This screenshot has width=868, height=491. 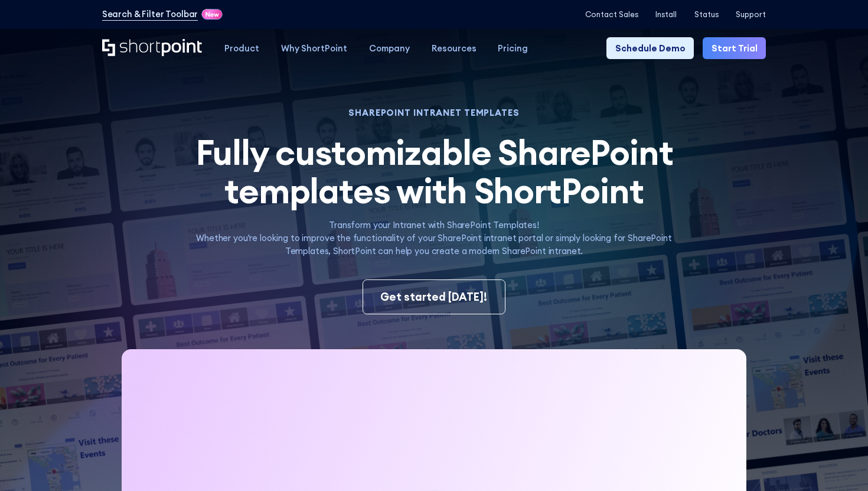 What do you see at coordinates (242, 48) in the screenshot?
I see `div: Product` at bounding box center [242, 48].